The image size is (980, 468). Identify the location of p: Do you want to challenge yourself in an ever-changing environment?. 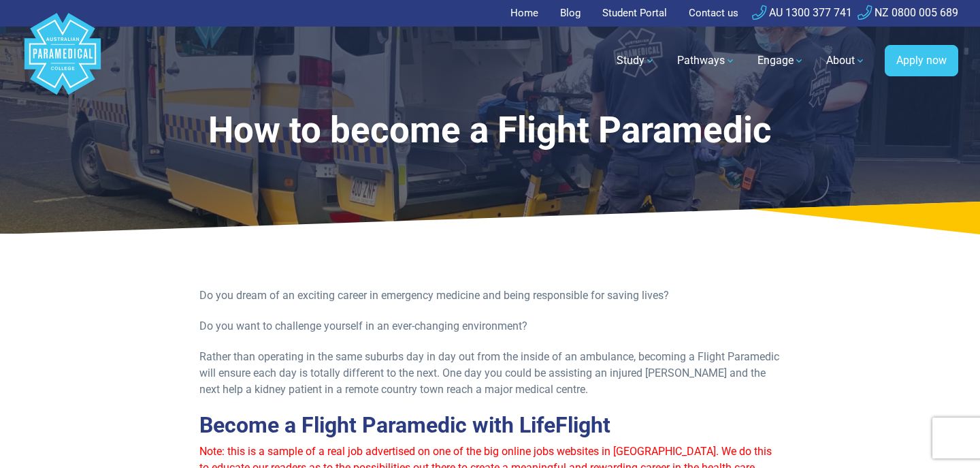
(489, 326).